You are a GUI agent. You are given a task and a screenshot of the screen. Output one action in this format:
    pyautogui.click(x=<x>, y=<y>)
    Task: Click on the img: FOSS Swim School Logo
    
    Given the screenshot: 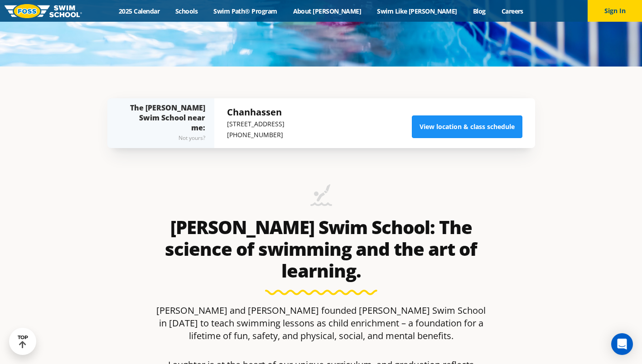 What is the action you would take?
    pyautogui.click(x=43, y=11)
    